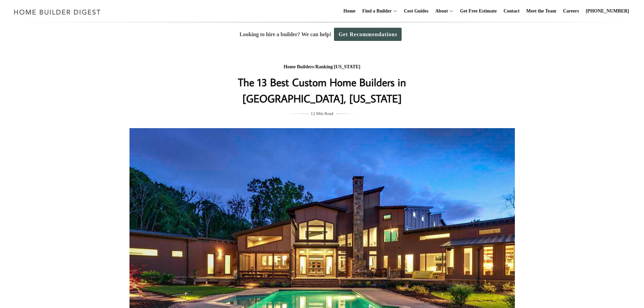 Image resolution: width=644 pixels, height=308 pixels. Describe the element at coordinates (478, 11) in the screenshot. I see `a: Get Free Estimate` at that location.